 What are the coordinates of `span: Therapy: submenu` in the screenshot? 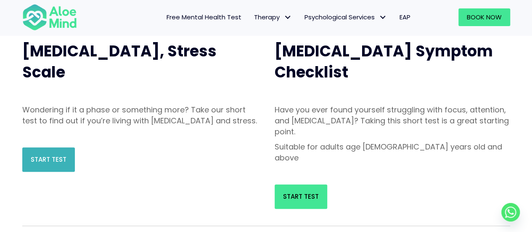 It's located at (288, 17).